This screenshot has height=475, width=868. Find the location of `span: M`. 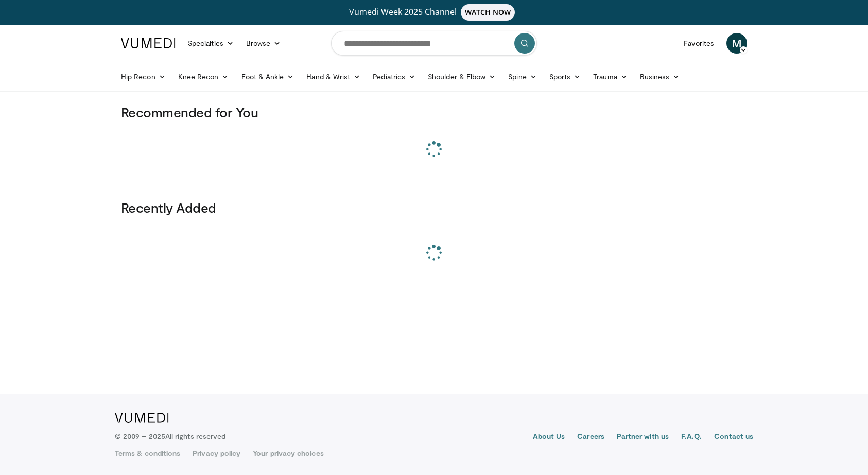

span: M is located at coordinates (736, 43).